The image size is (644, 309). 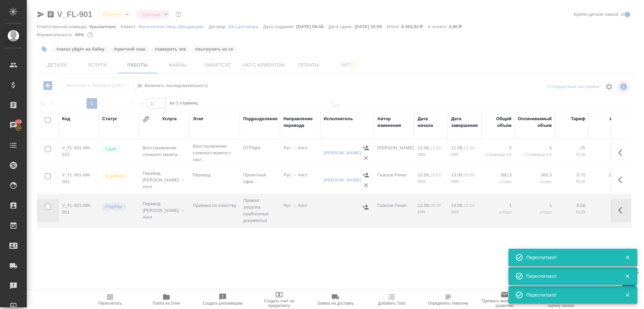 What do you see at coordinates (335, 300) in the screenshot?
I see `button: Заявка на доставку` at bounding box center [335, 300].